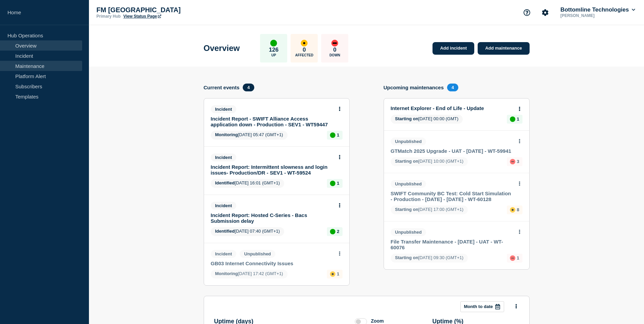 This screenshot has width=644, height=324. What do you see at coordinates (142, 16) in the screenshot?
I see `a: View Status Page` at bounding box center [142, 16].